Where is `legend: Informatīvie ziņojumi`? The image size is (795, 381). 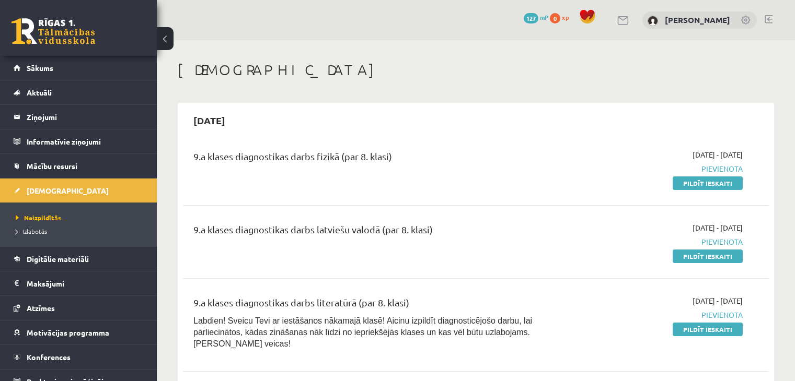
legend: Informatīvie ziņojumi is located at coordinates (85, 142).